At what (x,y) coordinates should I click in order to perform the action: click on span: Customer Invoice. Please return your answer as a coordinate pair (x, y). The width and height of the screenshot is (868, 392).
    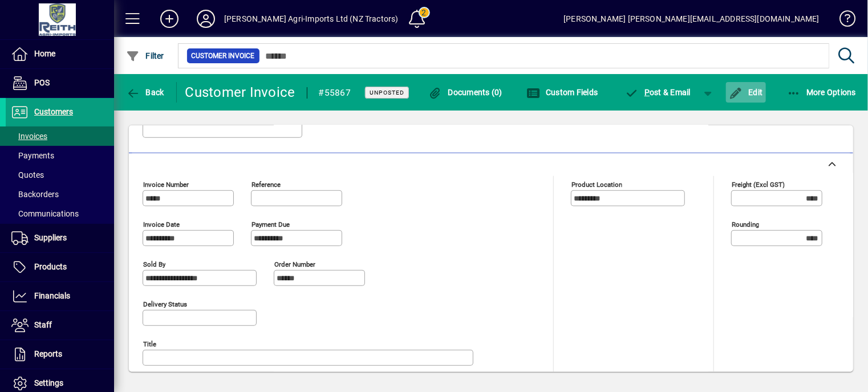
    Looking at the image, I should click on (223, 56).